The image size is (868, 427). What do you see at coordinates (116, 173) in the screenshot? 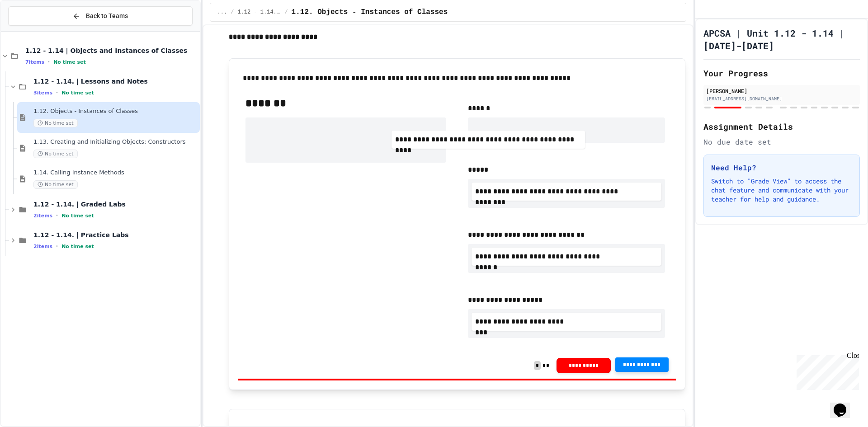
I see `span: 1.14. Calling Instance Methods` at bounding box center [116, 173].